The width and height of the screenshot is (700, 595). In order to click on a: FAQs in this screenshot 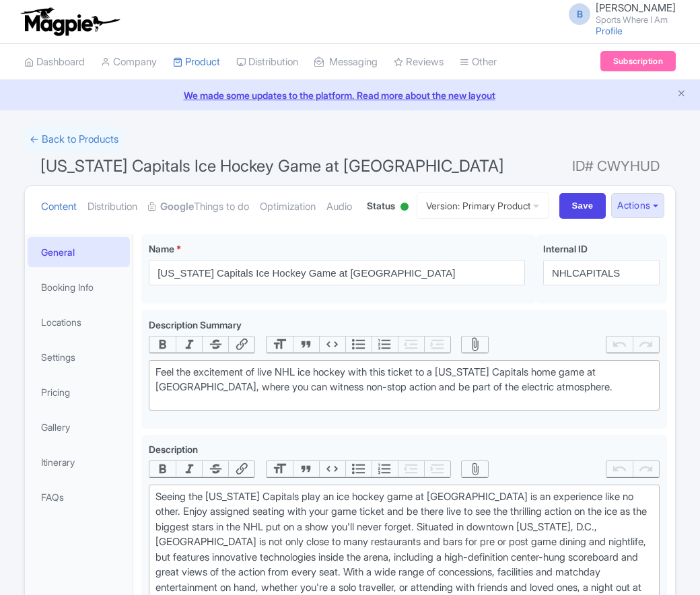, I will do `click(79, 496)`.